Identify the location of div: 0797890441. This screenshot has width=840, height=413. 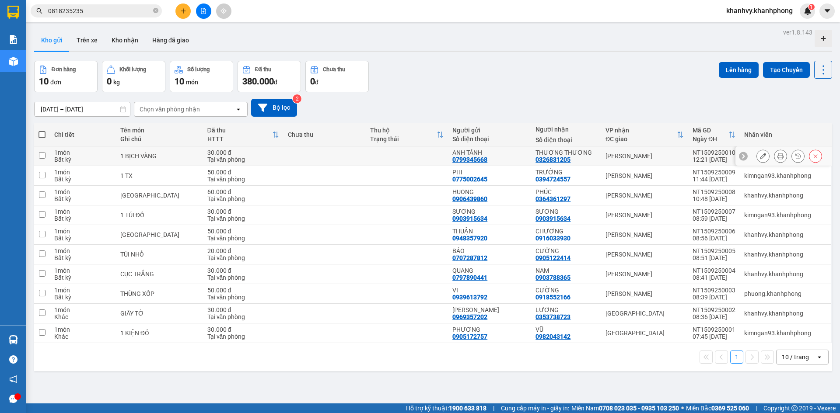
(470, 278).